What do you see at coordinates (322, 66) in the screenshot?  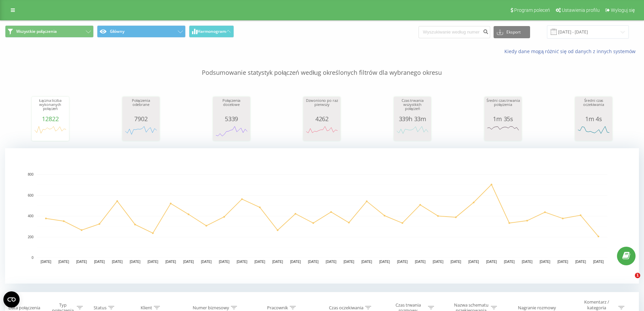 I see `p: Podsumowanie statystyk połączeń według określonych filtrów dla wybranego okresu` at bounding box center [322, 66].